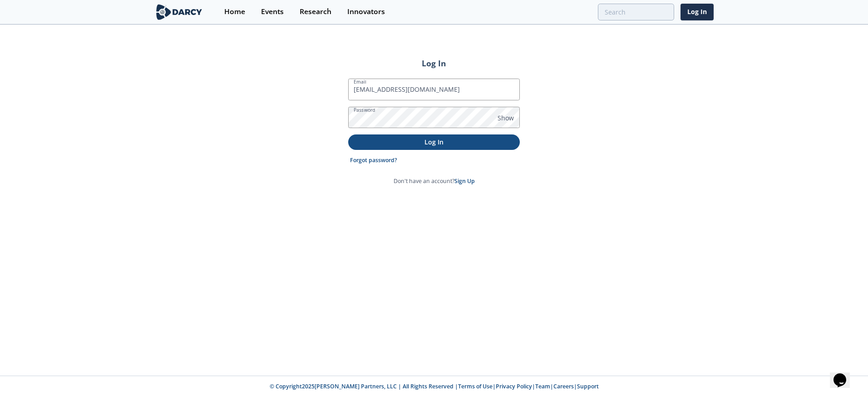  What do you see at coordinates (374, 160) in the screenshot?
I see `a: Forgot password?` at bounding box center [374, 160].